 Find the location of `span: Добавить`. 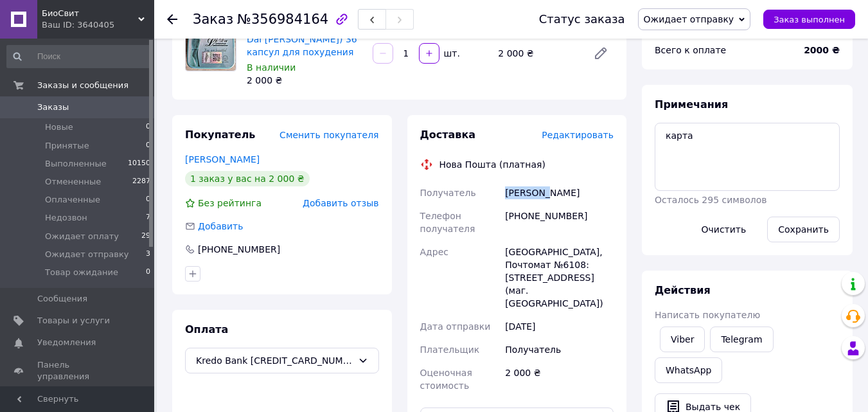

span: Добавить is located at coordinates (221, 226).